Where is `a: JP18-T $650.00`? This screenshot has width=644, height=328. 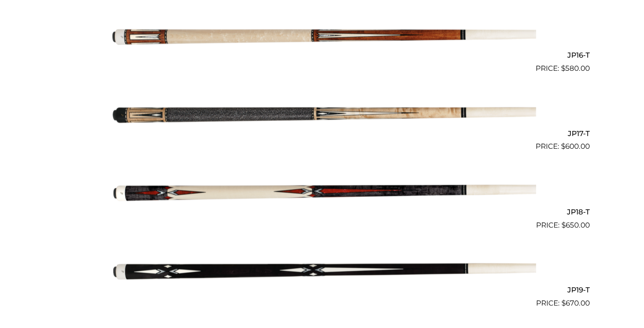
a: JP18-T $650.00 is located at coordinates (322, 193).